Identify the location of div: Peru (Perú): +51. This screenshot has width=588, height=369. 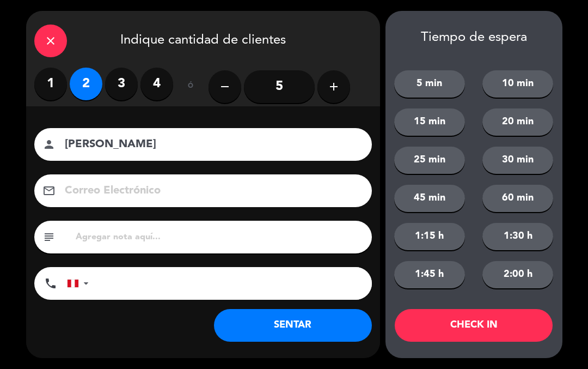
(80, 283).